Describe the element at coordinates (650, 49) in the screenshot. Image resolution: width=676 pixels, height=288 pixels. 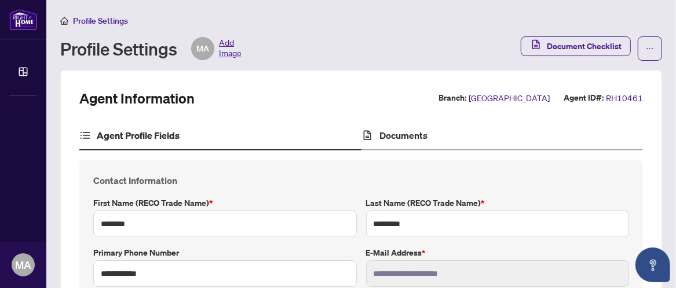
I see `span: ellipsis` at that location.